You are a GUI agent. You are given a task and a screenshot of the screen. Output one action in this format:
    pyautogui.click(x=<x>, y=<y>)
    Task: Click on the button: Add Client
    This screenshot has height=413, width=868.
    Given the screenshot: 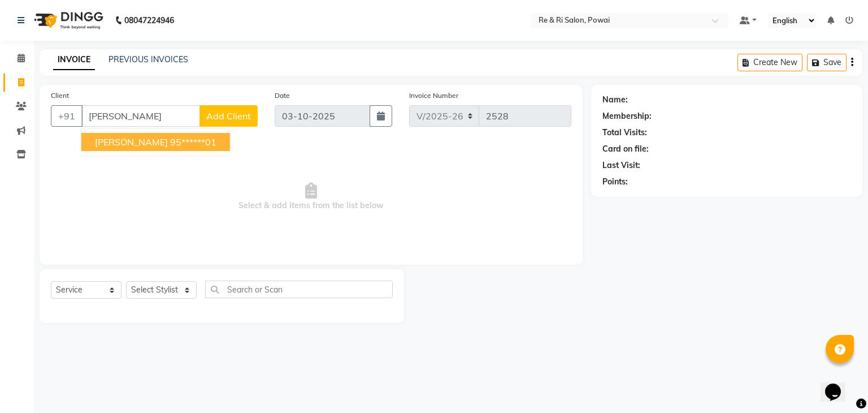 What is the action you would take?
    pyautogui.click(x=228, y=116)
    